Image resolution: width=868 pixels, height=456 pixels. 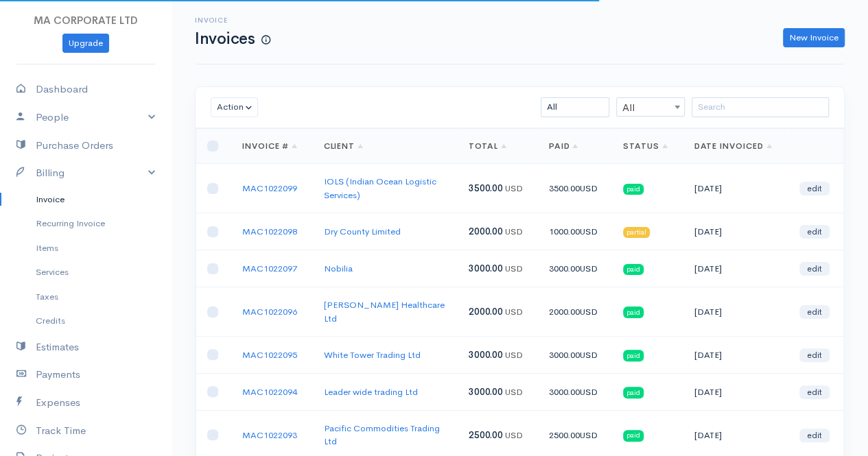 What do you see at coordinates (636, 233) in the screenshot?
I see `span: partial` at bounding box center [636, 233].